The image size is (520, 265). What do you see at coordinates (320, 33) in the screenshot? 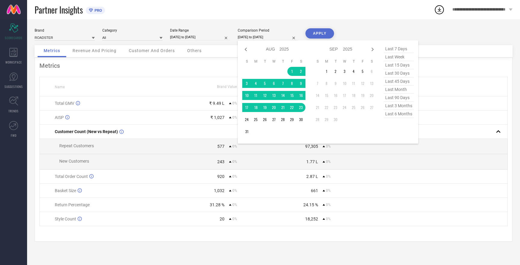
I see `button: APPLY` at bounding box center [320, 33].